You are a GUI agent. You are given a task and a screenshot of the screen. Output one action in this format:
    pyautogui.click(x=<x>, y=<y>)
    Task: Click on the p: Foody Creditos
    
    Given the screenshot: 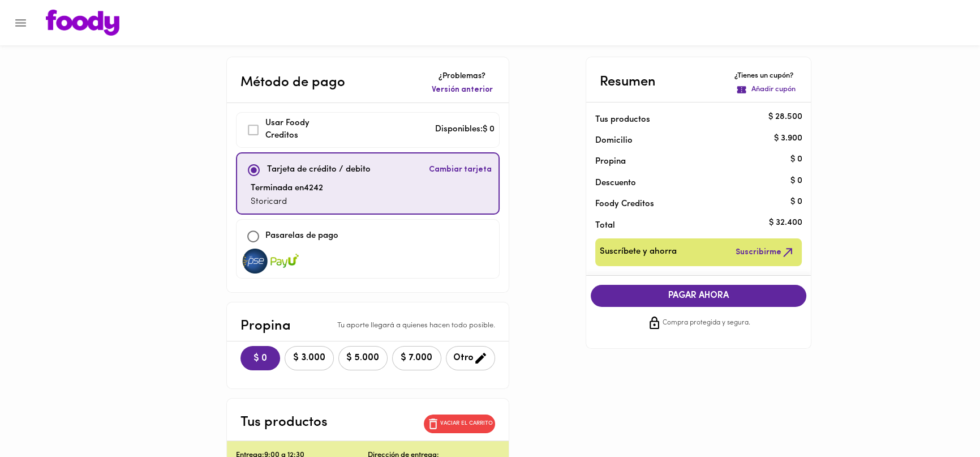 What is the action you would take?
    pyautogui.click(x=690, y=204)
    